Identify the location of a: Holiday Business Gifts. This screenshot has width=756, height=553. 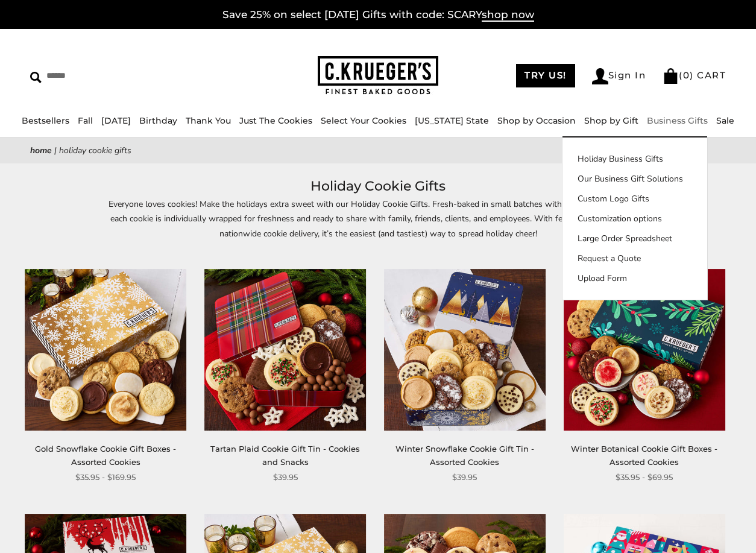
(635, 159).